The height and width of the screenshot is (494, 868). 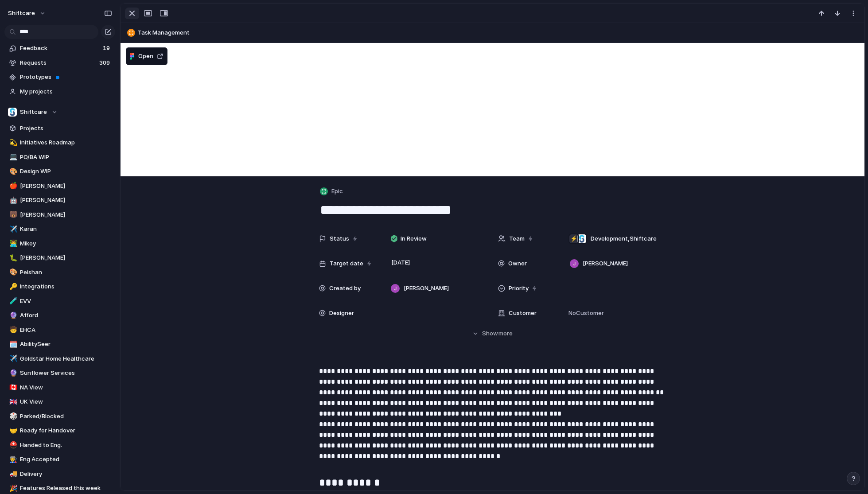 What do you see at coordinates (66, 344) in the screenshot?
I see `span: AbilitySeer` at bounding box center [66, 344].